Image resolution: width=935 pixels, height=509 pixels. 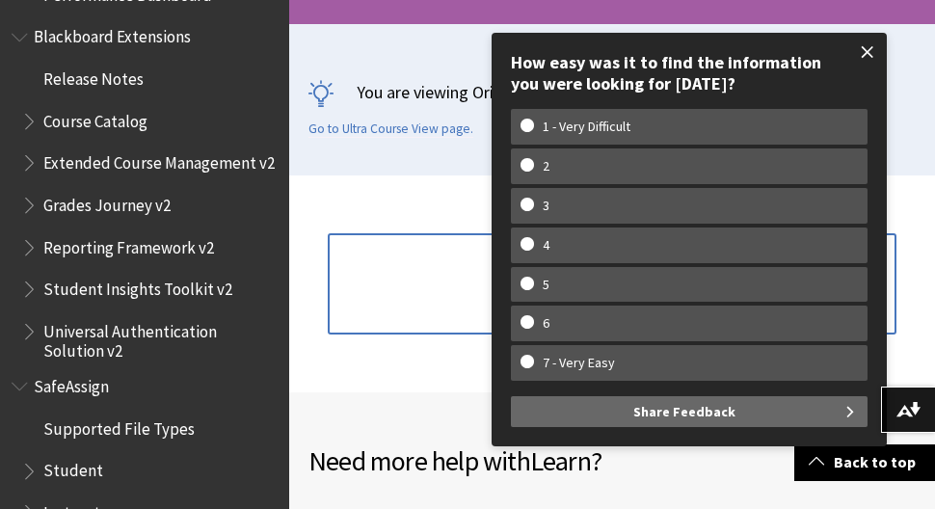 What do you see at coordinates (612, 284) in the screenshot?
I see `a: Portfolios` at bounding box center [612, 284].